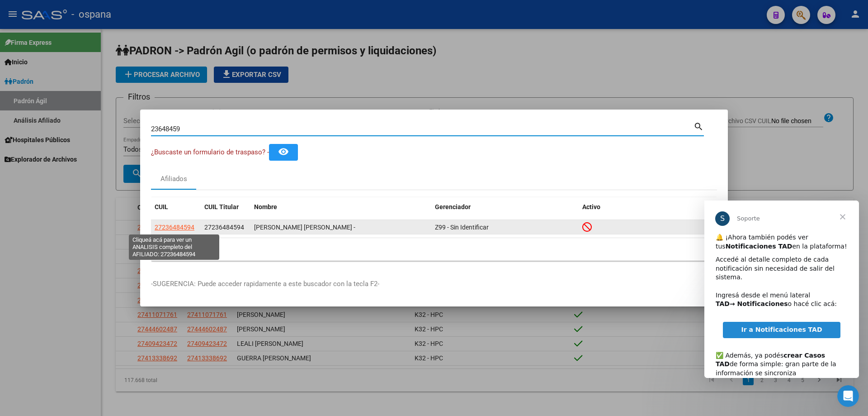  What do you see at coordinates (462, 227) in the screenshot?
I see `span: Z99 - Sin Identificar` at bounding box center [462, 227].